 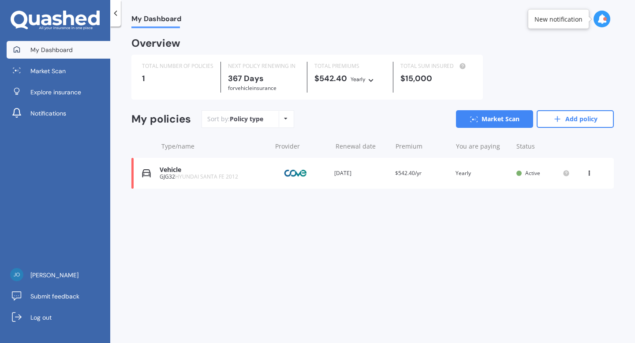 What do you see at coordinates (17, 275) in the screenshot?
I see `img: b17199f0c835f18de3030efbafc98a14` at bounding box center [17, 275].